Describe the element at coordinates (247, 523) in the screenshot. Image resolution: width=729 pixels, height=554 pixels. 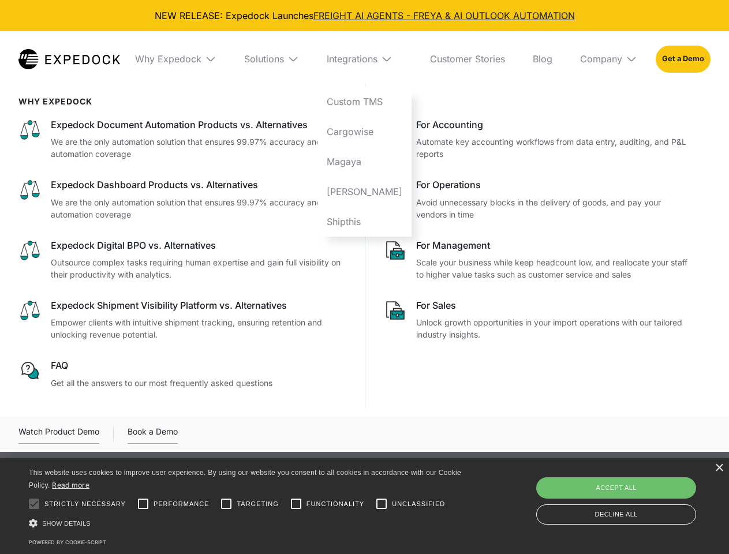
I see `div: Show details` at that location.